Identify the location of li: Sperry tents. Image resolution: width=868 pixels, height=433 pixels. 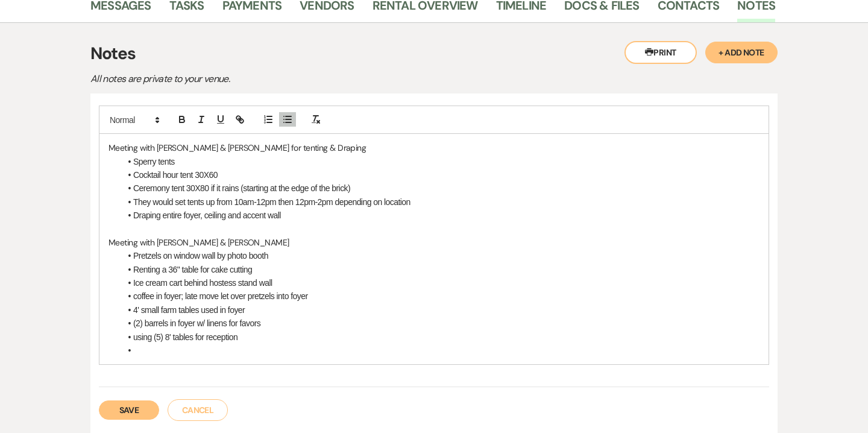
(440, 161).